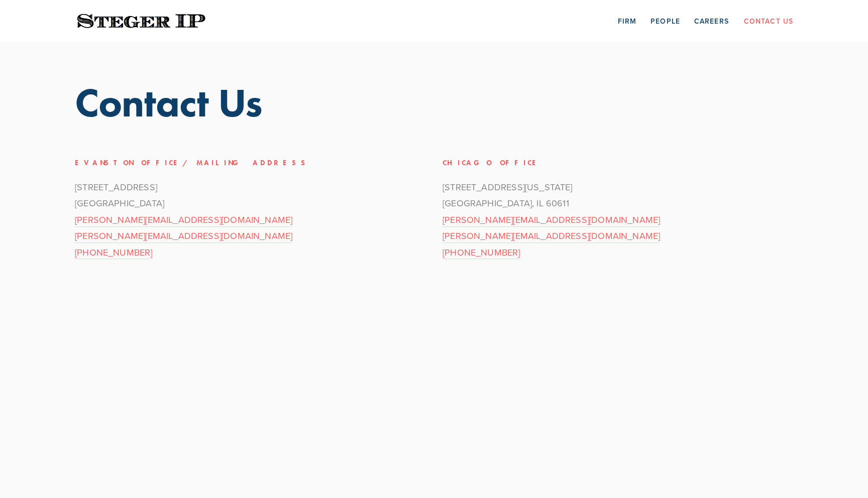 This screenshot has width=868, height=498. Describe the element at coordinates (250, 163) in the screenshot. I see `h3: Evanston Office/Mailing Address` at that location.